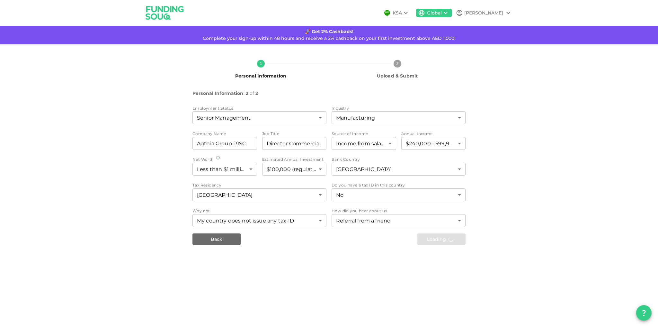  I want to click on div: estimatedYearlyInvestment, so click(294, 169).